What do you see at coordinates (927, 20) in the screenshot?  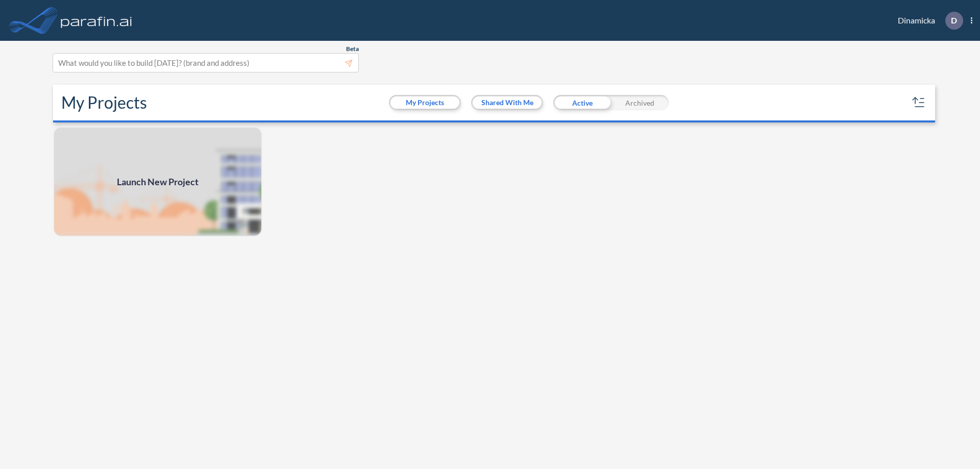 I see `div: Dinamicka` at bounding box center [927, 20].